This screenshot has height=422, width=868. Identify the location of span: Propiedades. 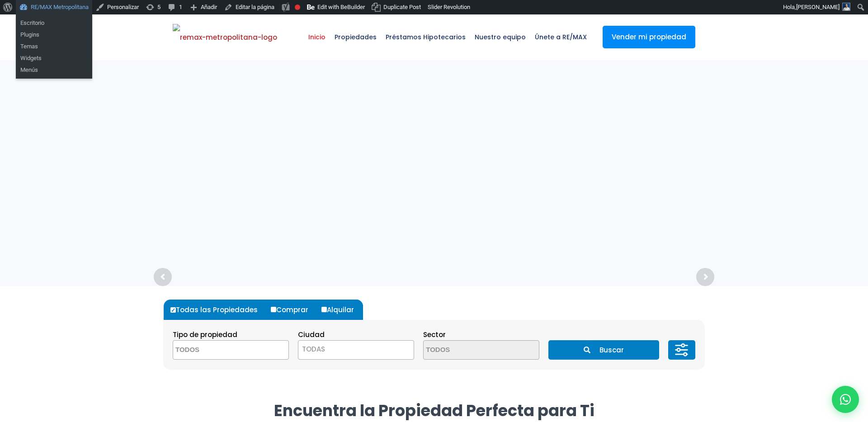
(355, 37).